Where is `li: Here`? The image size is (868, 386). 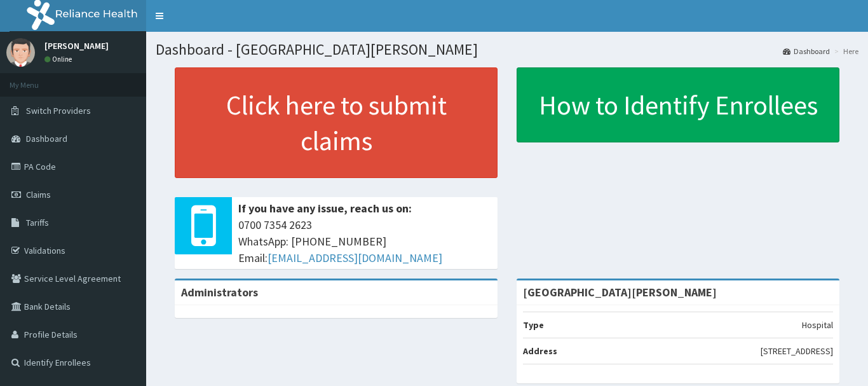 li: Here is located at coordinates (844, 51).